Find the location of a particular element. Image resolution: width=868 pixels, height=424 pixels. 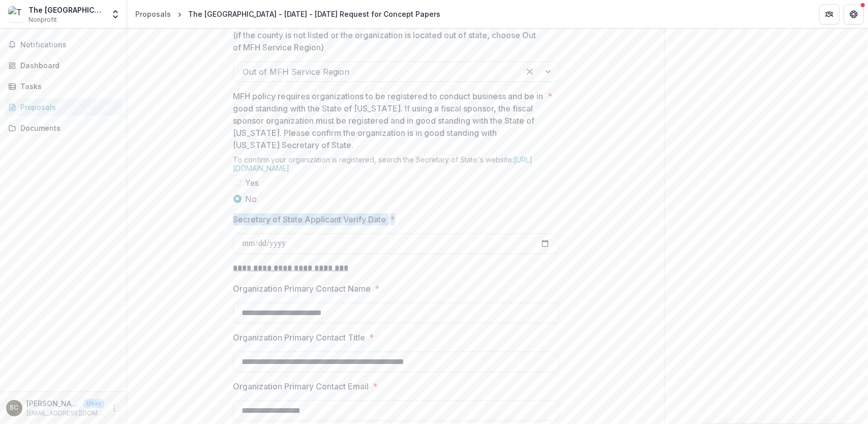

a: Dashboard is located at coordinates (63, 65).